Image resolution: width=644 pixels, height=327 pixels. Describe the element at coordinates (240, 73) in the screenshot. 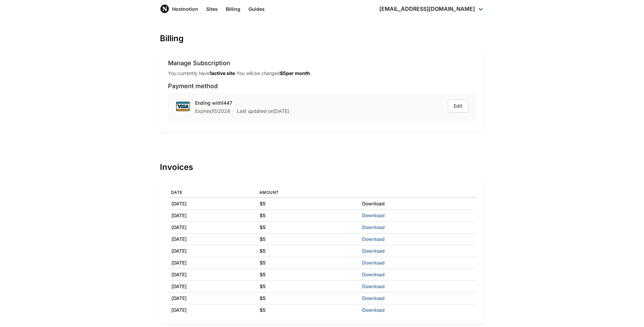

I see `p: You currently have . You will be charged .` at that location.